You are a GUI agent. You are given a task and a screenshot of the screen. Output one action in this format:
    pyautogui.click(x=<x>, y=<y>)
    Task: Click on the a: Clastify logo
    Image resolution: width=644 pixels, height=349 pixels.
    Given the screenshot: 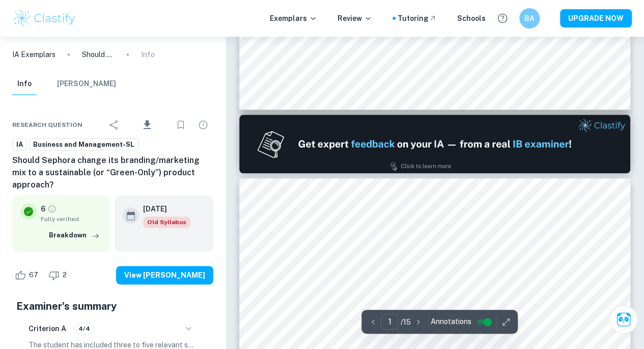 What is the action you would take?
    pyautogui.click(x=44, y=18)
    